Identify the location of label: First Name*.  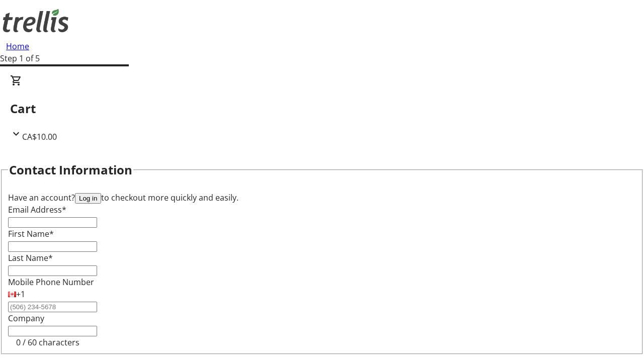
(31, 234).